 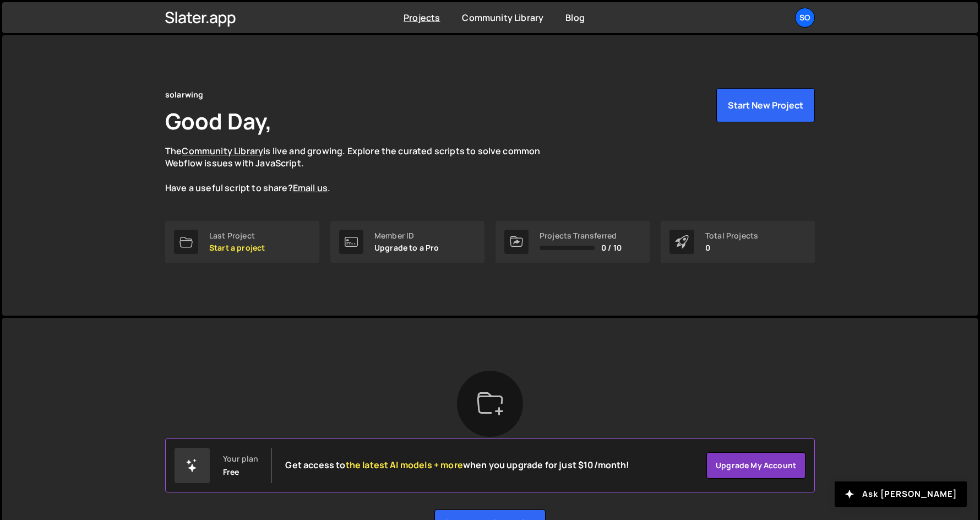 What do you see at coordinates (611, 248) in the screenshot?
I see `span: 0 / 10` at bounding box center [611, 248].